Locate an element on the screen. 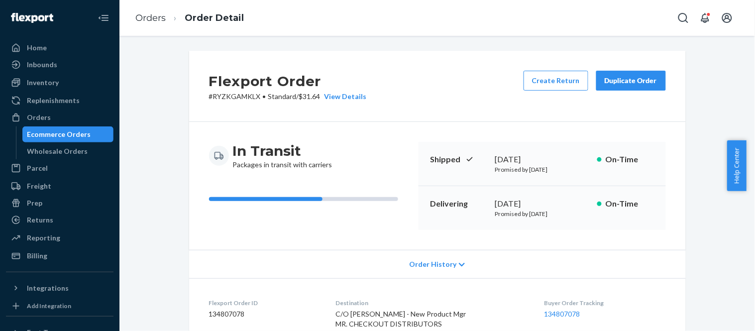 The image size is (755, 331). div: Inbounds is located at coordinates (42, 65).